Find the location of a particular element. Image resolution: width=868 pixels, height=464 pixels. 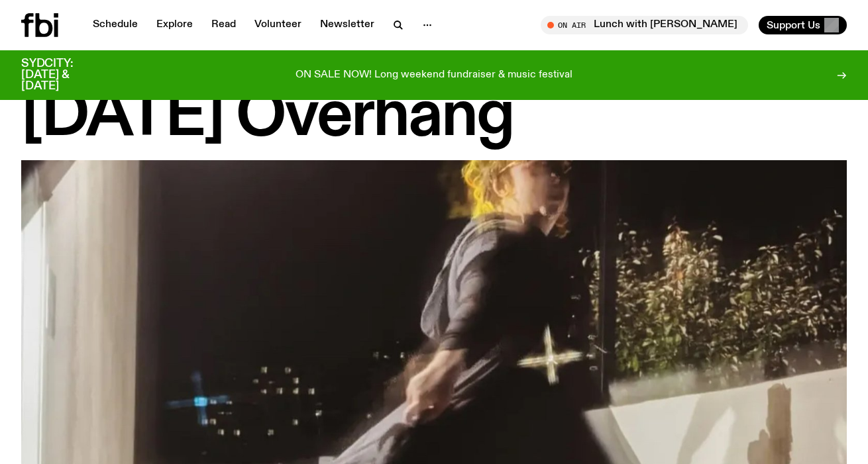

a: Newsletter is located at coordinates (347, 25).